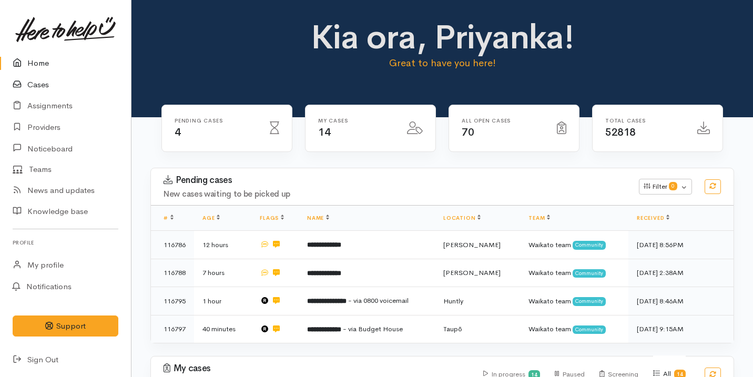 The height and width of the screenshot is (377, 753). What do you see at coordinates (621, 132) in the screenshot?
I see `span: 52818` at bounding box center [621, 132].